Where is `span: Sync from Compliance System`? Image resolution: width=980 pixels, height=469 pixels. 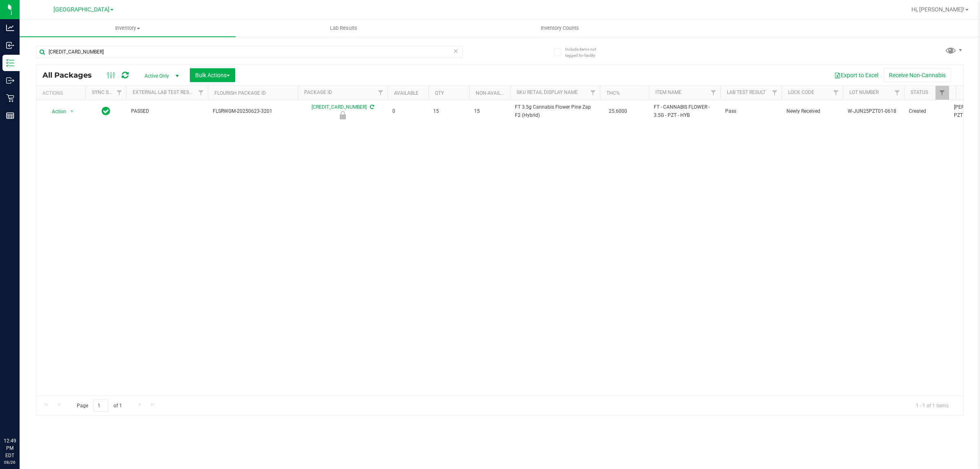 span: Sync from Compliance System is located at coordinates (371, 107).